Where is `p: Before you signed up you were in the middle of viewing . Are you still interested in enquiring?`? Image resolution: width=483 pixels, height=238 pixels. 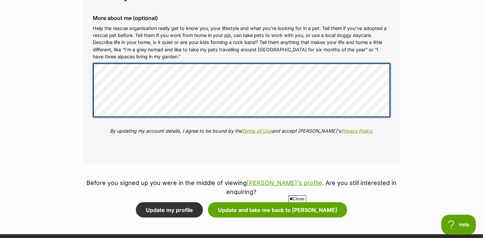
p: Before you signed up you were in the middle of viewing . Are you still interested in enquiring? is located at coordinates (242, 188).